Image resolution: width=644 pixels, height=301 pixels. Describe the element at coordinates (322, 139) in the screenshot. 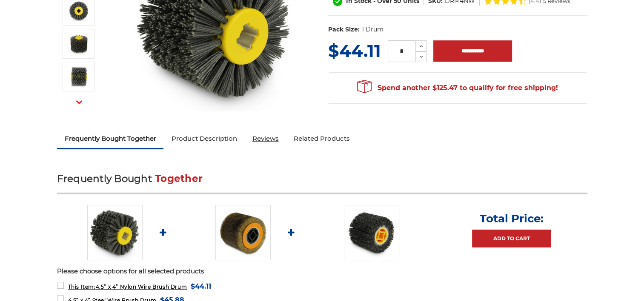

I see `a: Related Products` at that location.